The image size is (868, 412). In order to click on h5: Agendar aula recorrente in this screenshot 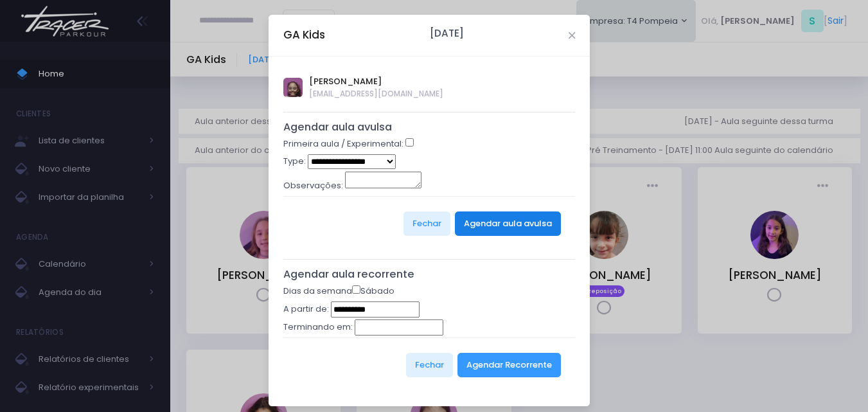, I will do `click(429, 274)`.